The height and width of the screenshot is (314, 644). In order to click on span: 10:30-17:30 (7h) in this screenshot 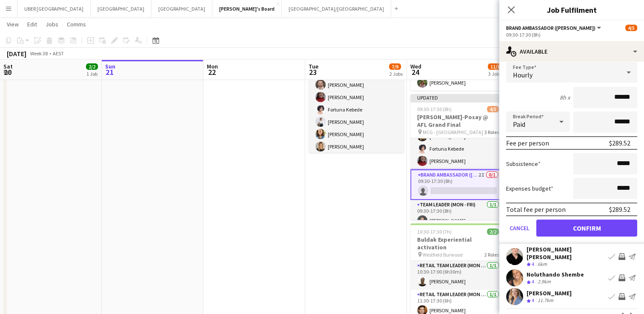, I will do `click(434, 231)`.